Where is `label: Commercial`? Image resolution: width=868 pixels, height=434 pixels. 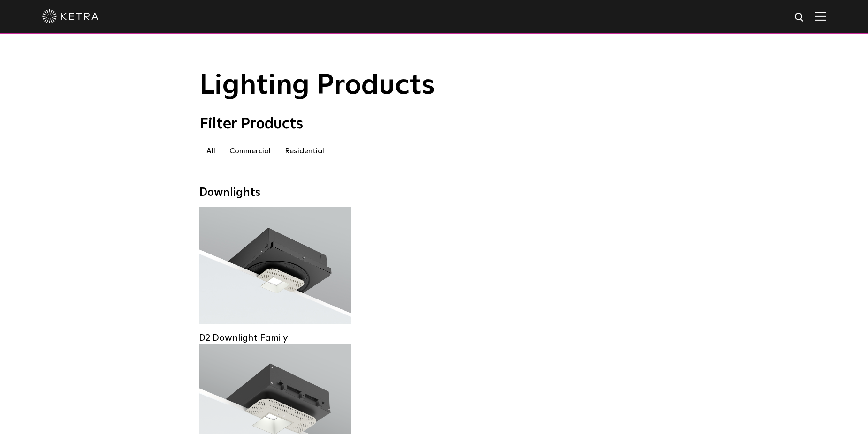 label: Commercial is located at coordinates (250, 151).